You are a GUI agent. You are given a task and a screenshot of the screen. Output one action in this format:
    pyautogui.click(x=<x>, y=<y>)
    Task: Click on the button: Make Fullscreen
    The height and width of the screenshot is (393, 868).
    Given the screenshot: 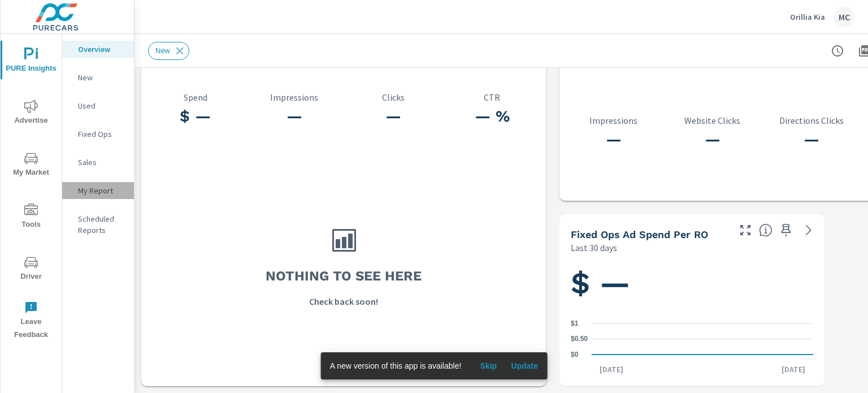 What is the action you would take?
    pyautogui.click(x=745, y=230)
    